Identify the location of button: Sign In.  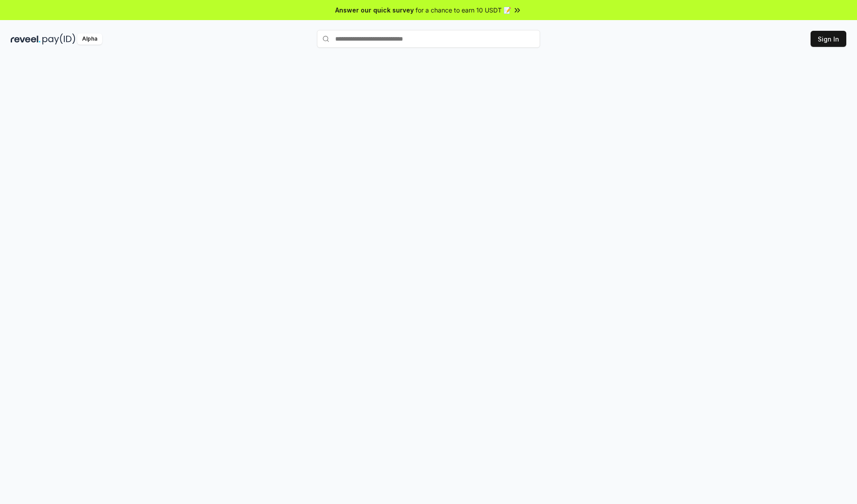
(828, 39).